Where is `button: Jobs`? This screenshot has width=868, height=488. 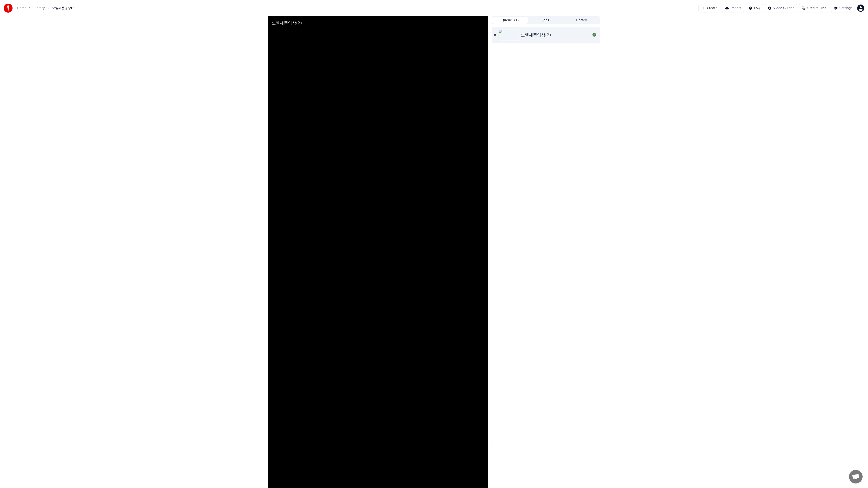
button: Jobs is located at coordinates (546, 20).